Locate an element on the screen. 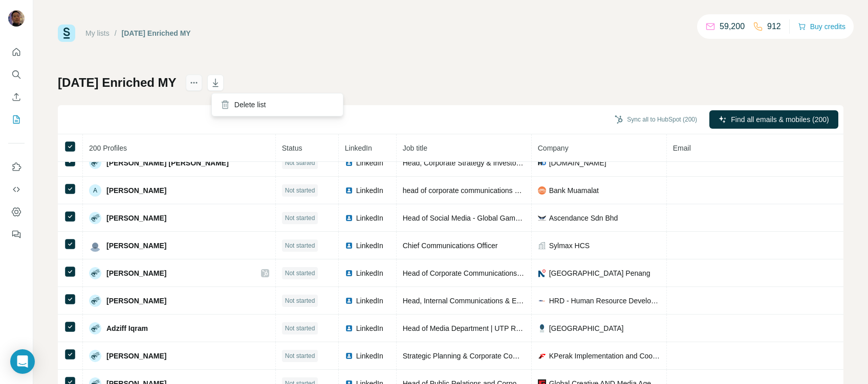 The width and height of the screenshot is (868, 384). button: Feedback is located at coordinates (16, 235).